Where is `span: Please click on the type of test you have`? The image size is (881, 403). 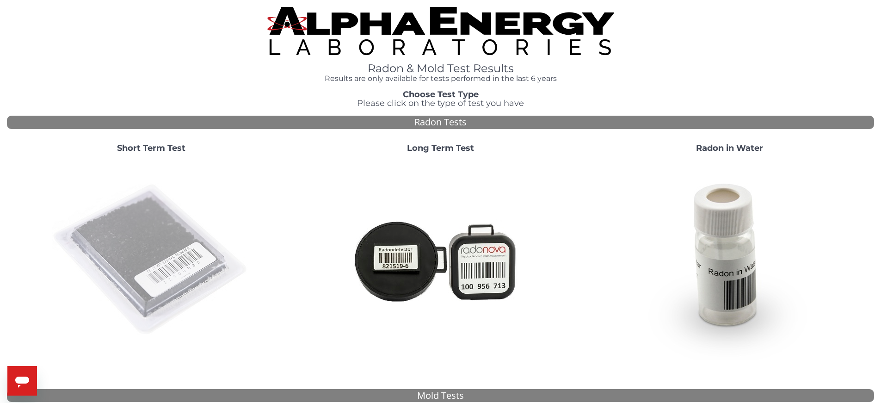 span: Please click on the type of test you have is located at coordinates (441, 103).